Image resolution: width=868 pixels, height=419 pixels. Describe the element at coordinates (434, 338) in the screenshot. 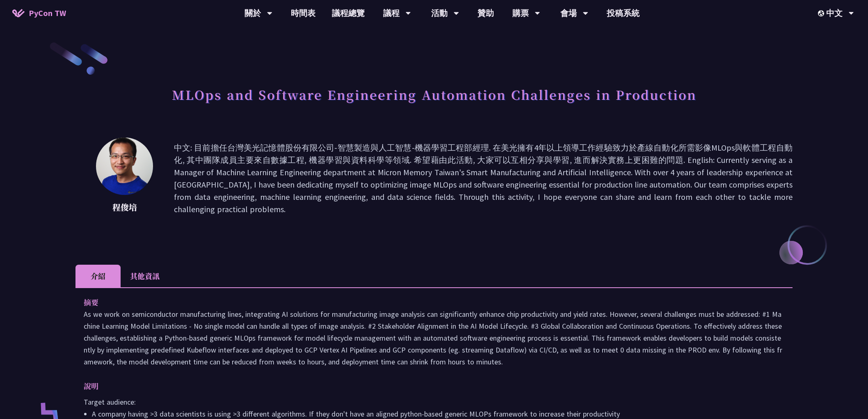

I see `p: As we work on semiconductor manufacturing lines, integrating AI solutions for manufacturing image...` at that location.